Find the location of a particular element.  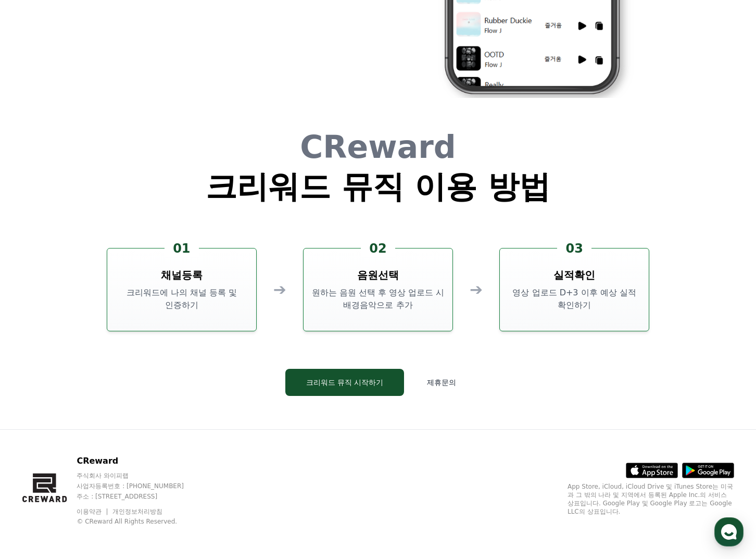

p: 원하는 음원 선택 후 영상 업로드 시 배경음악으로 추가 is located at coordinates (378, 299).